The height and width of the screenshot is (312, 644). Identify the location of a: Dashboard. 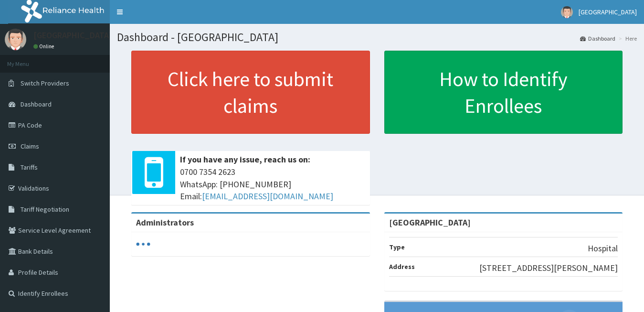
(598, 38).